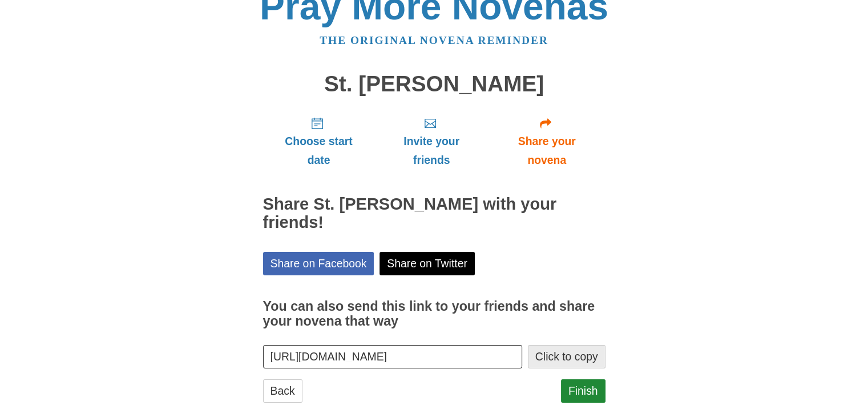 This screenshot has height=417, width=868. What do you see at coordinates (318, 263) in the screenshot?
I see `a: Share on Facebook` at bounding box center [318, 263].